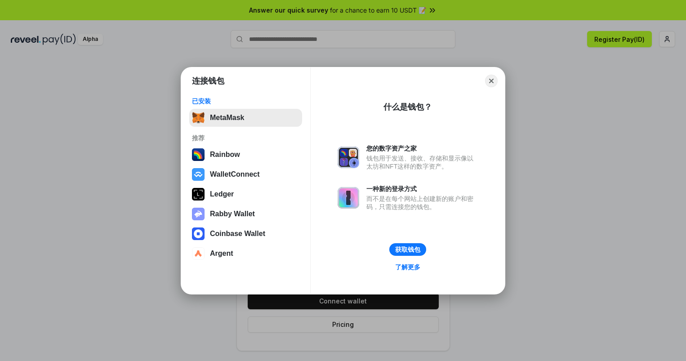 The height and width of the screenshot is (361, 686). Describe the element at coordinates (492, 81) in the screenshot. I see `button: Close` at that location.